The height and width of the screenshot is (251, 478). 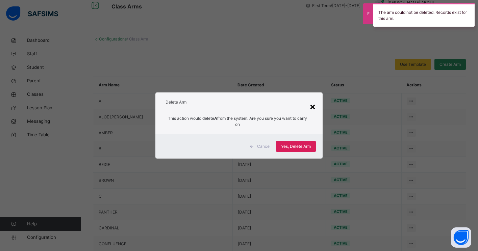 I want to click on button: Open asap, so click(x=461, y=238).